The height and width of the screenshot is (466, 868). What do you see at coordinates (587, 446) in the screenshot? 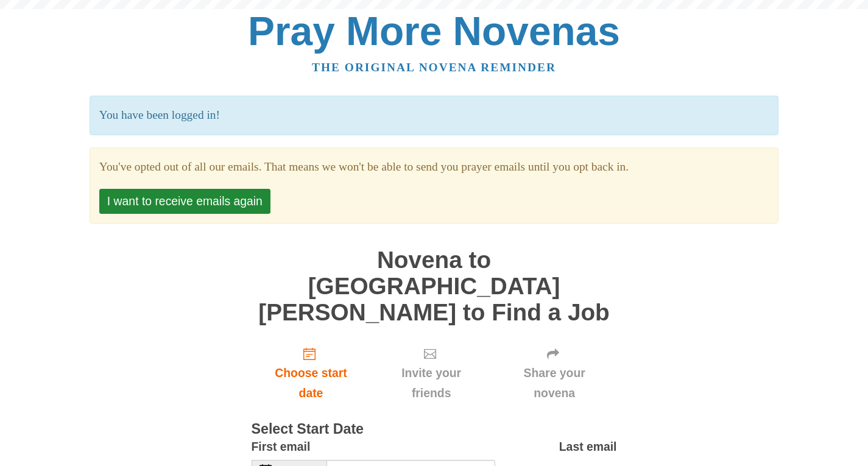
I see `label: Last email` at bounding box center [587, 446].